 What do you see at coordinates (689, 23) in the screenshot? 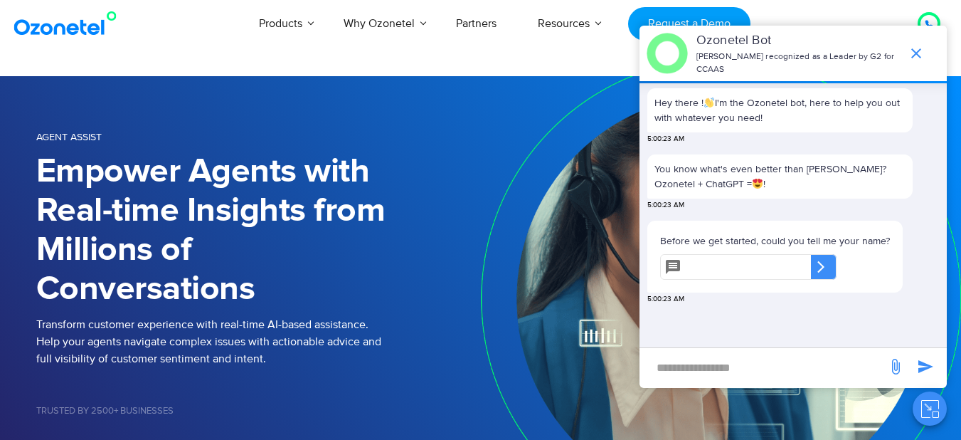
I see `a: Request a Demo` at bounding box center [689, 23].